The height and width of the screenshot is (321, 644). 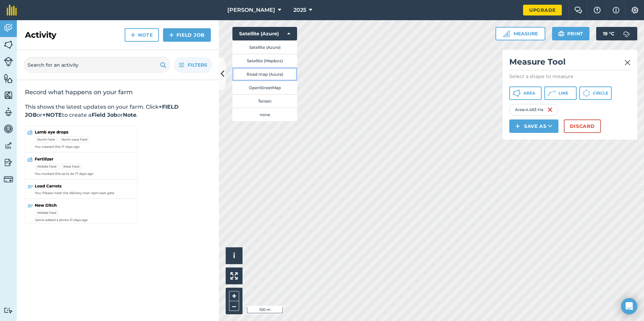 What do you see at coordinates (569, 63) in the screenshot?
I see `h2: Measure Tool` at bounding box center [569, 63].